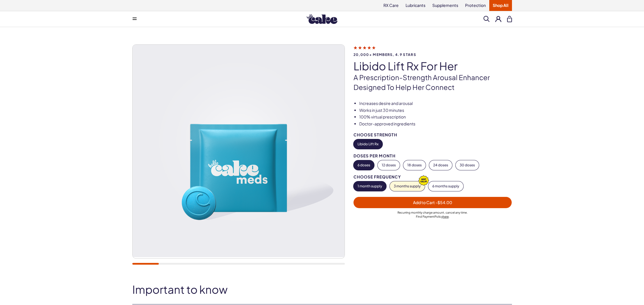 The image size is (644, 305). Describe the element at coordinates (435, 110) in the screenshot. I see `li: Works in just 30 minutes` at that location.